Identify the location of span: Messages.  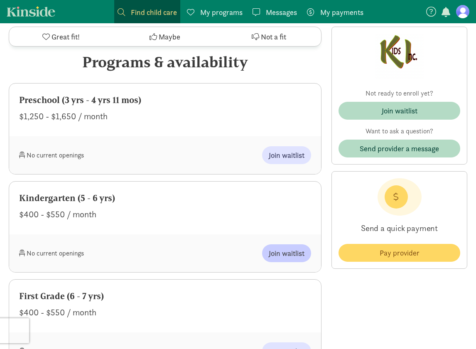
(281, 12).